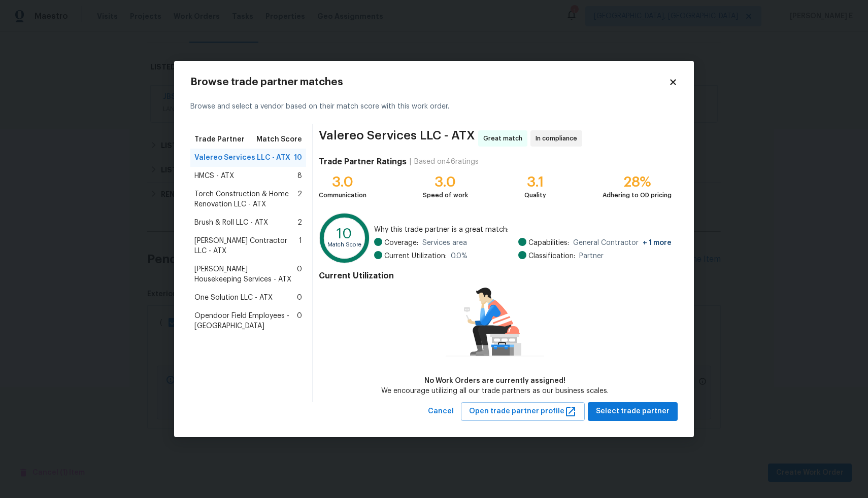  What do you see at coordinates (549, 243) in the screenshot?
I see `span: Capabilities:` at bounding box center [549, 243].